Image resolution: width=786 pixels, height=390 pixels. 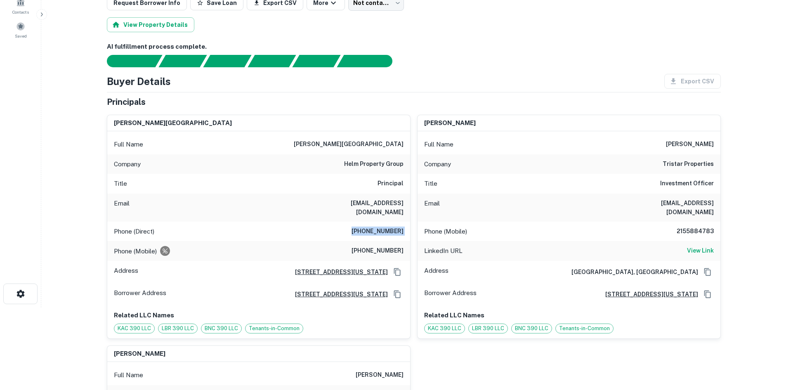 What do you see at coordinates (227, 61) in the screenshot?
I see `div: Documents found, AI parsing details...` at bounding box center [227, 61].